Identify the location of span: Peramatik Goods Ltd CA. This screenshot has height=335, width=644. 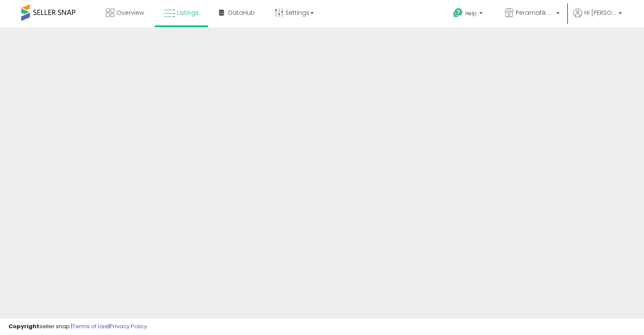
(534, 12).